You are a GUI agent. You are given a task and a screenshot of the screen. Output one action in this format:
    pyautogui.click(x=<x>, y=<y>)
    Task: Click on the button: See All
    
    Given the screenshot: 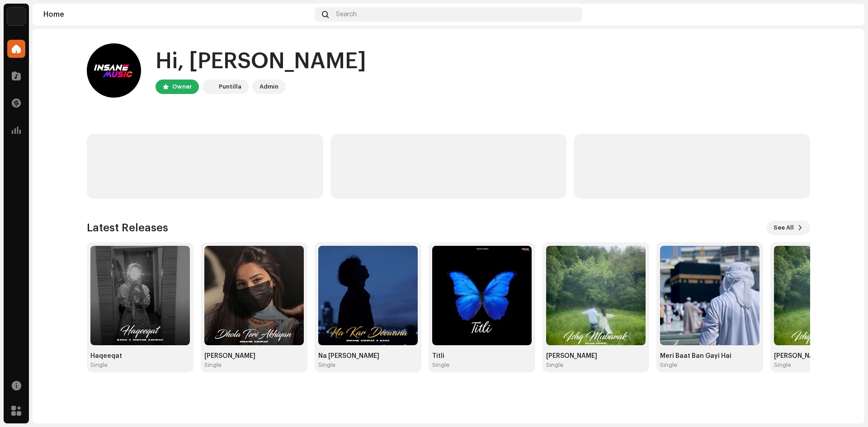 What is the action you would take?
    pyautogui.click(x=788, y=228)
    